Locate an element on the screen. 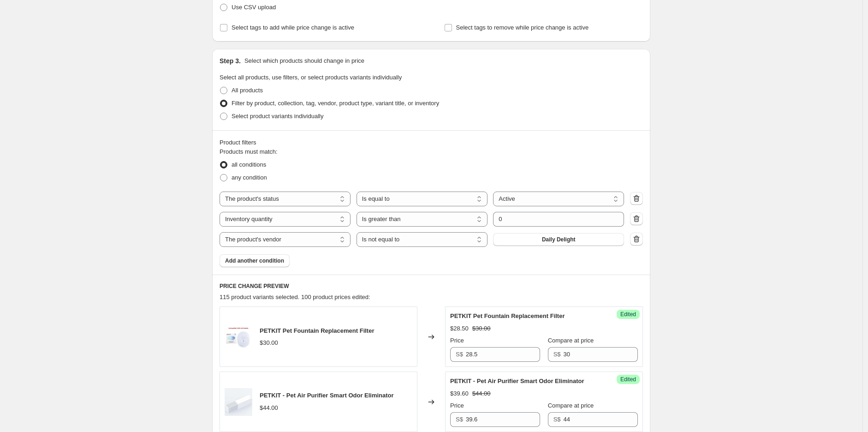  img: PETKIT-Pet-air-purifier_80x.jpg is located at coordinates (238, 402).